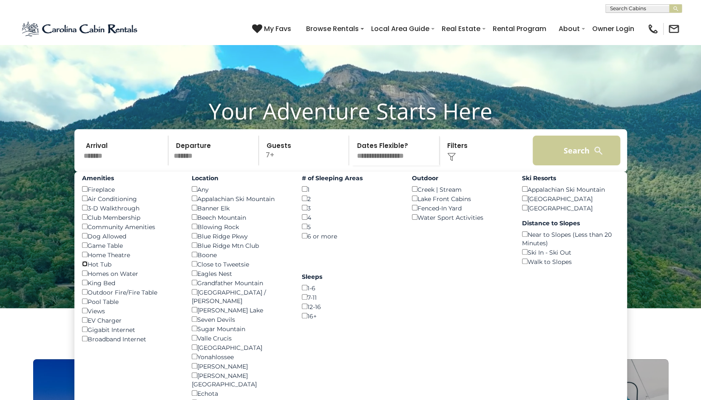  I want to click on img: phone-regular-black.png, so click(653, 29).